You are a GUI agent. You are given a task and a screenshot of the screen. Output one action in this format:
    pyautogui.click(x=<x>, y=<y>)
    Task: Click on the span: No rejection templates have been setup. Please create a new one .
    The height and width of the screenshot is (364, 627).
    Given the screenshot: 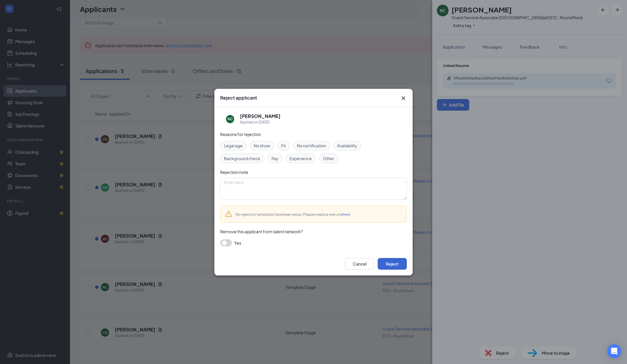 What is the action you would take?
    pyautogui.click(x=293, y=214)
    